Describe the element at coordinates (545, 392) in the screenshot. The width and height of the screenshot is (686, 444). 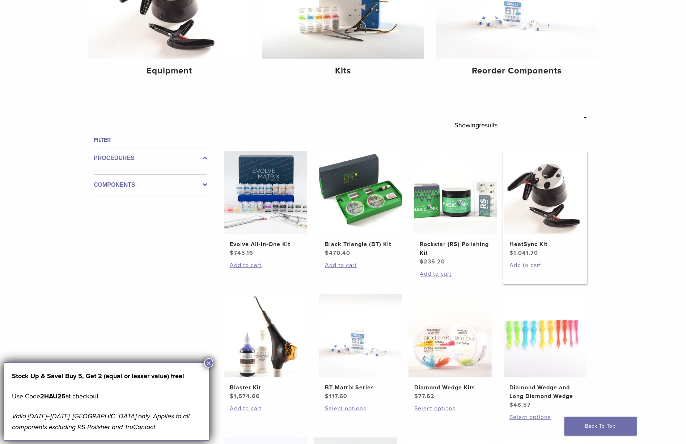
I see `h2: Diamond Wedge and Long Diamond Wedge` at that location.